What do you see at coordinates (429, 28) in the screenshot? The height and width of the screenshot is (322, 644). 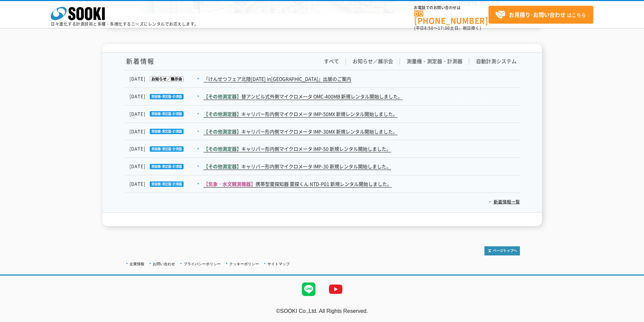 I see `span: 8:50` at bounding box center [429, 28].